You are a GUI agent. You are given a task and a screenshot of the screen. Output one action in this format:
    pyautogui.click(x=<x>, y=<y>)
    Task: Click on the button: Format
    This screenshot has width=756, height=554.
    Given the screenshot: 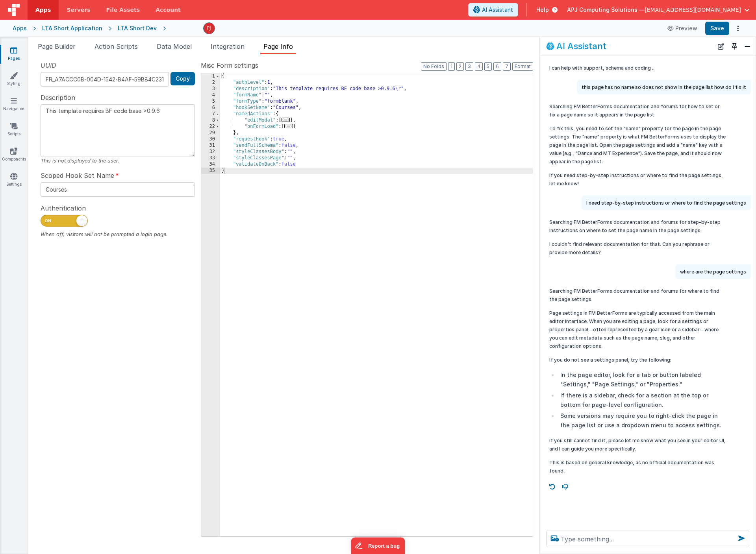 What is the action you would take?
    pyautogui.click(x=522, y=67)
    